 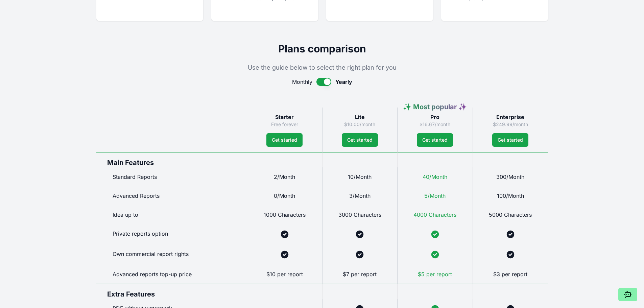 I want to click on div: Standard Reports, so click(x=171, y=177).